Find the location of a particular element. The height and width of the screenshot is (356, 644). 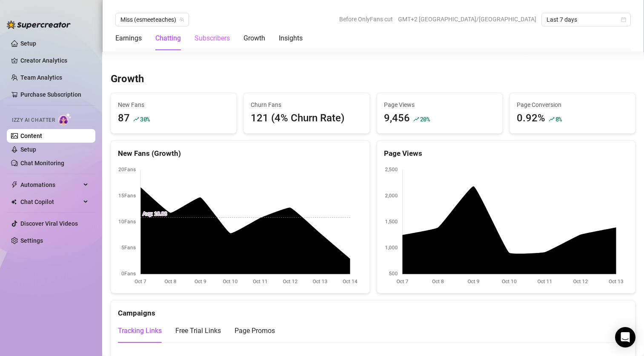

span: 8 % is located at coordinates (558, 119).